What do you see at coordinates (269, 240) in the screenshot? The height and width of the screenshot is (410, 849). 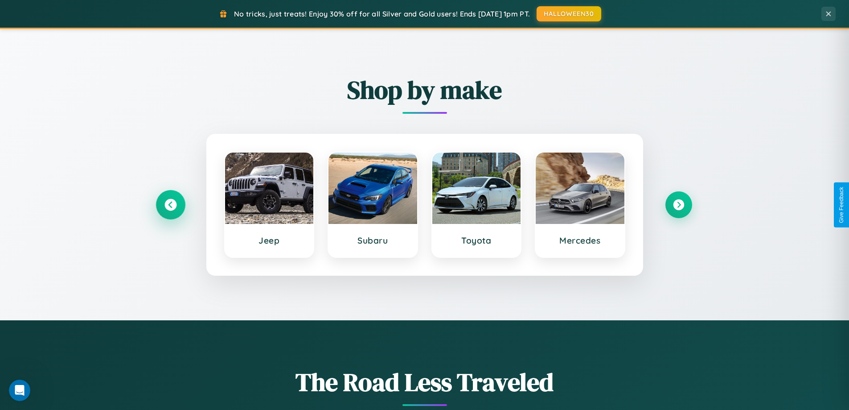 I see `h3: Jeep` at bounding box center [269, 240].